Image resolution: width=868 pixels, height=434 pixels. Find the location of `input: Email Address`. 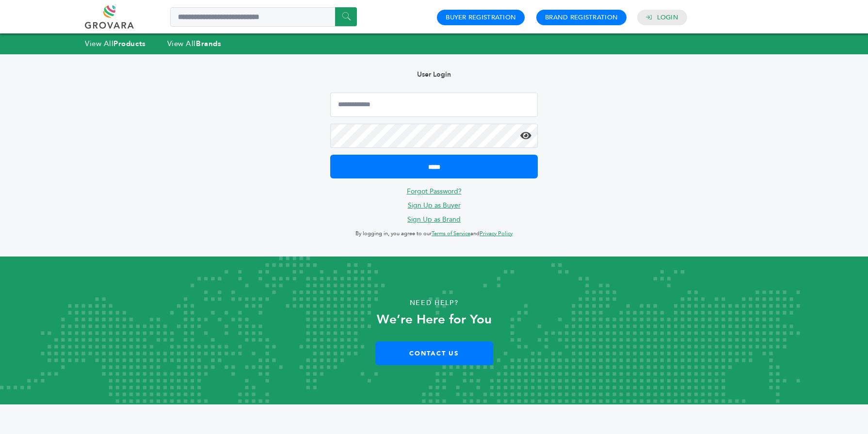

input: Email Address is located at coordinates (434, 105).